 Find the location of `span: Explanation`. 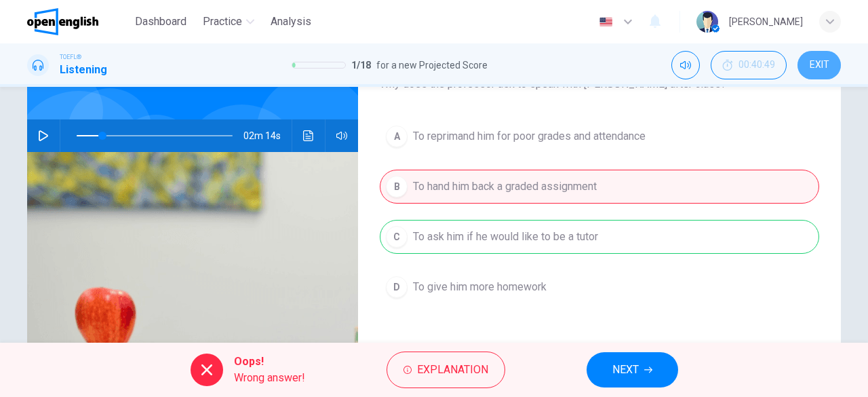

span: Explanation is located at coordinates (452, 370).